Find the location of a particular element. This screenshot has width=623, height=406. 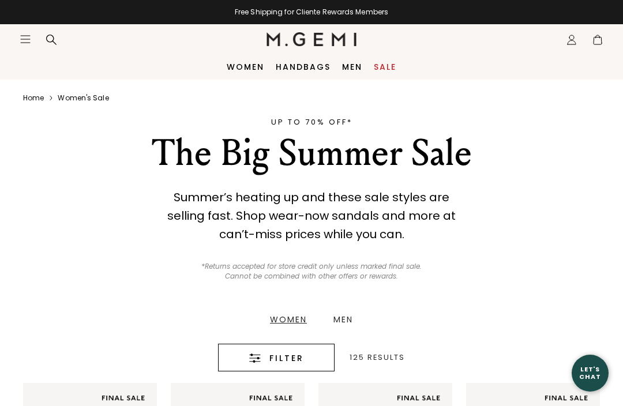

a: Women is located at coordinates (245, 67).